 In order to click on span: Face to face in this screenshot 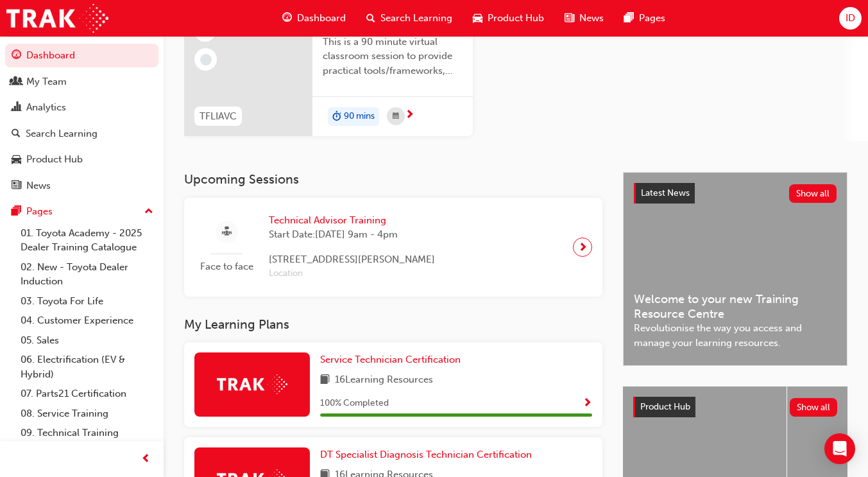, I will do `click(227, 266)`.